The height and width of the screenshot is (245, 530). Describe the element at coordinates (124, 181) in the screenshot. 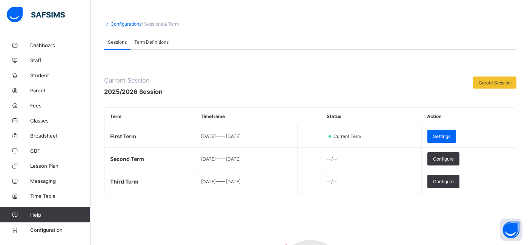

I see `span: Third Term` at that location.